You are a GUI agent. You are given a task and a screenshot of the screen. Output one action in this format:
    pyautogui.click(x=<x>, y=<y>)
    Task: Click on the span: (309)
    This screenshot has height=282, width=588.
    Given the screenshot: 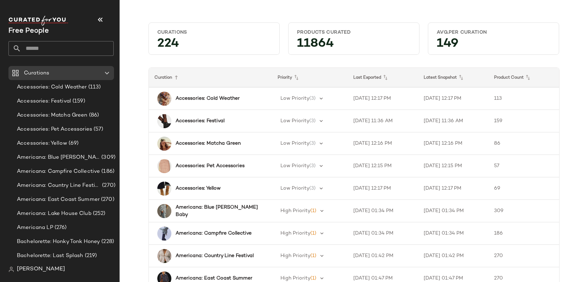 What is the action you would take?
    pyautogui.click(x=108, y=158)
    